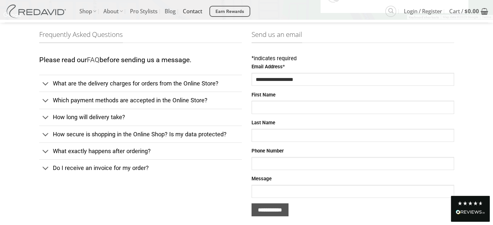 The height and width of the screenshot is (225, 493). I want to click on span: Which payment methods are accepted in the Online Store?, so click(130, 100).